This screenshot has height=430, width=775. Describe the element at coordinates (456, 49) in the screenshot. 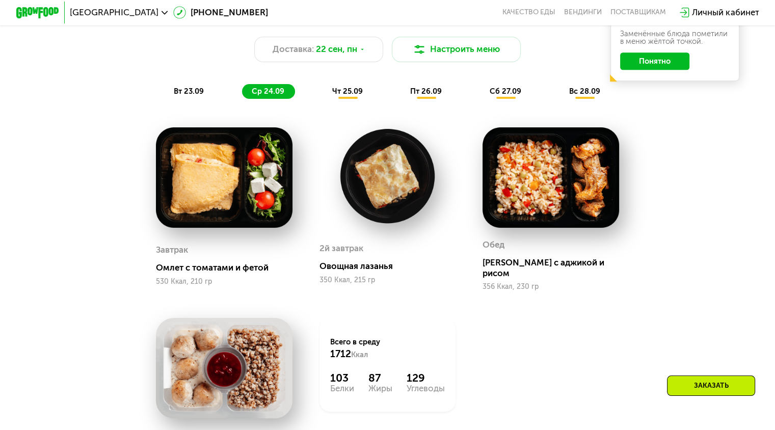

I see `button: Настроить меню` at that location.